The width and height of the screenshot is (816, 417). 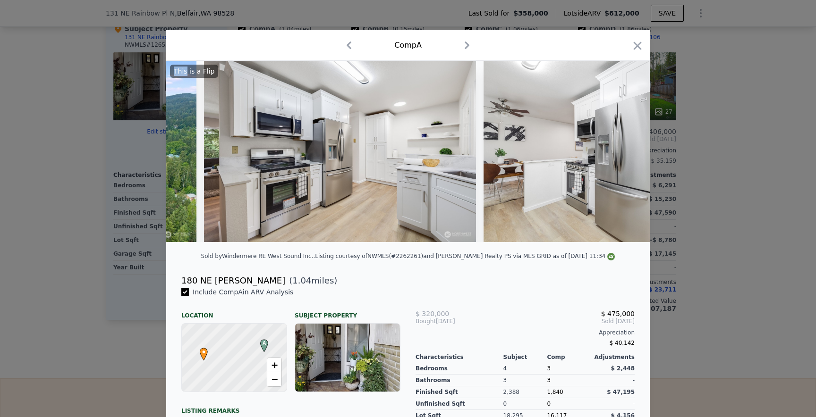 I want to click on a: Zoom in, so click(x=274, y=365).